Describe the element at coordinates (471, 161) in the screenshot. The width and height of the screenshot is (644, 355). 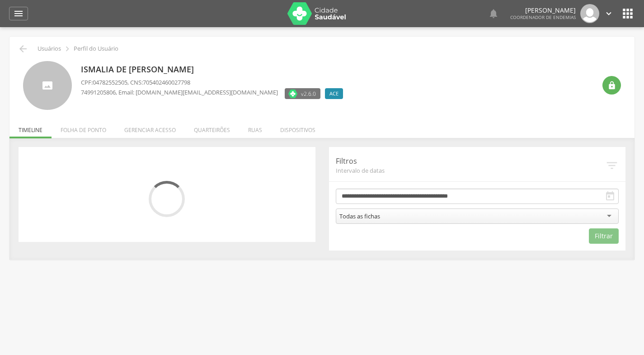
I see `p: Filtros` at that location.